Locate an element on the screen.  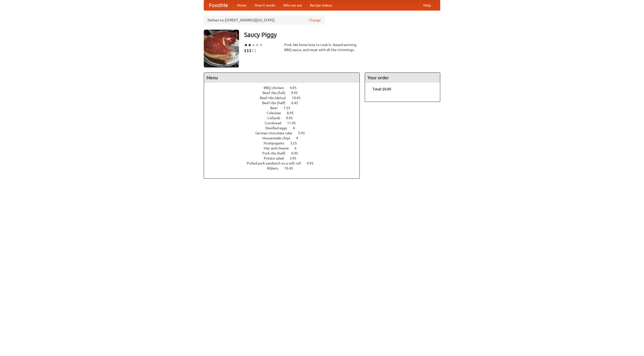
a: Potato salad 3.95 is located at coordinates (285, 159).